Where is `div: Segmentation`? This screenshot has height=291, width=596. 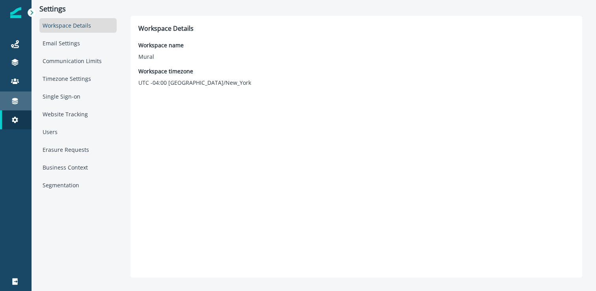 div: Segmentation is located at coordinates (78, 185).